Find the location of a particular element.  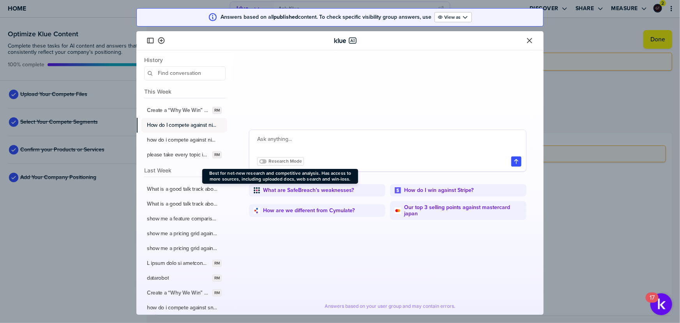

a: How are we different from Cymulate? is located at coordinates (309, 211).